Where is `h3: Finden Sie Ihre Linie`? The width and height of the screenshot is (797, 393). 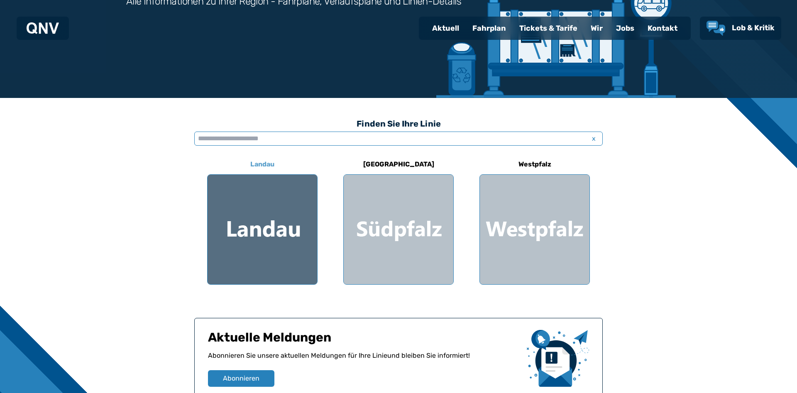
h3: Finden Sie Ihre Linie is located at coordinates (398, 124).